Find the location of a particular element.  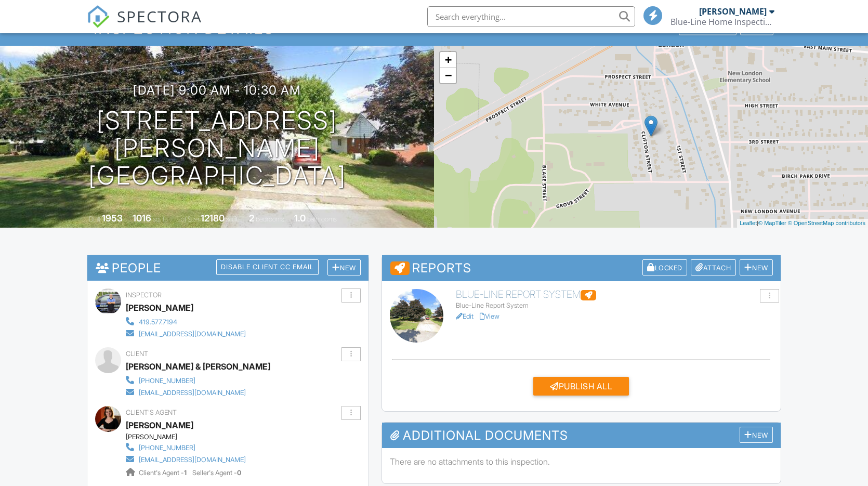

div: 419.577.7194 is located at coordinates (158, 323).